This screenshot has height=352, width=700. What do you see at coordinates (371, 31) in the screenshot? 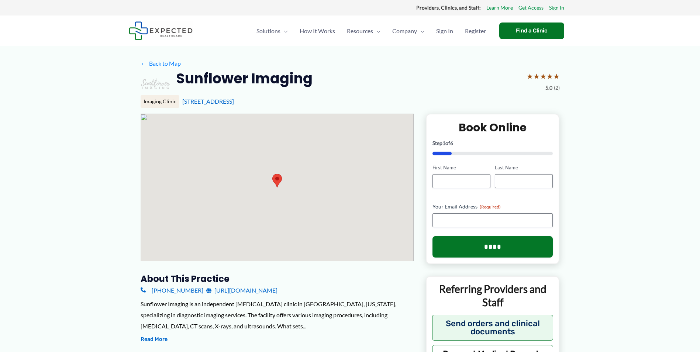
I see `nav: Primary Site Navigation` at bounding box center [371, 31].